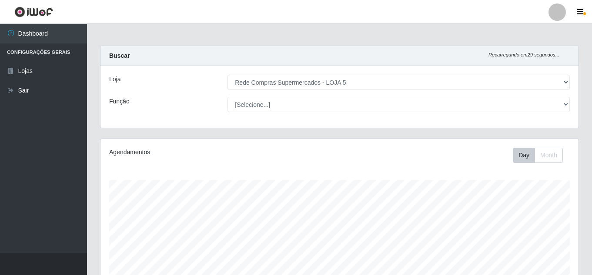  What do you see at coordinates (201, 152) in the screenshot?
I see `div: Agendamentos` at bounding box center [201, 152].